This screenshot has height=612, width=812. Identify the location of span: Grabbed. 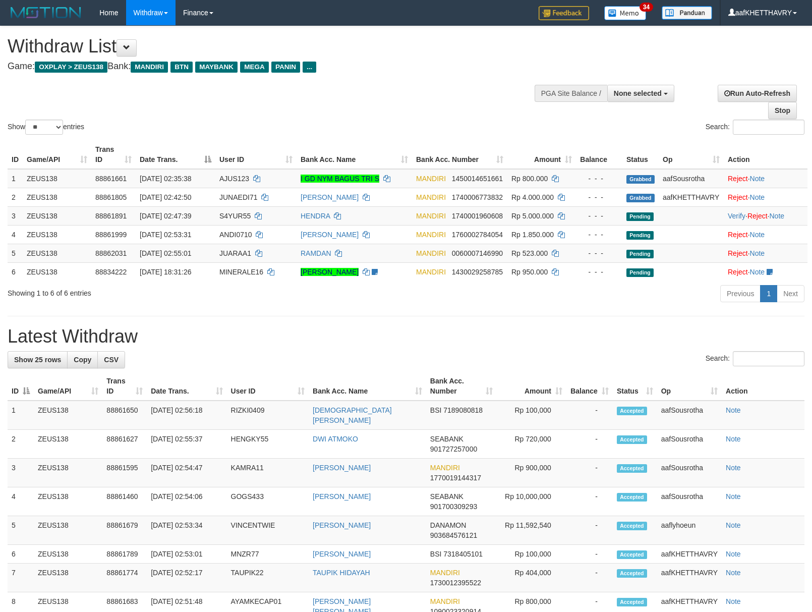
(640, 198).